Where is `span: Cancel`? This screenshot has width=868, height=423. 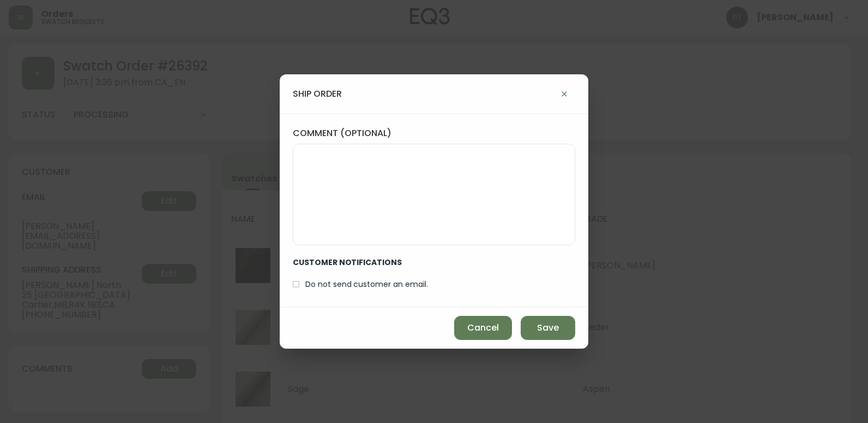
span: Cancel is located at coordinates (483, 327).